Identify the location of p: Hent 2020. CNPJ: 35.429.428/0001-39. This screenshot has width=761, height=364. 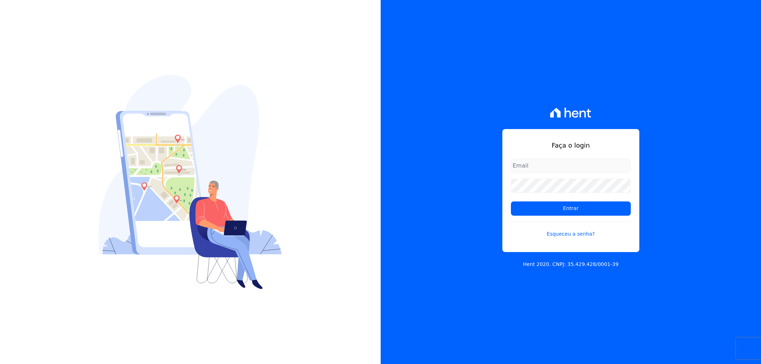
(571, 264).